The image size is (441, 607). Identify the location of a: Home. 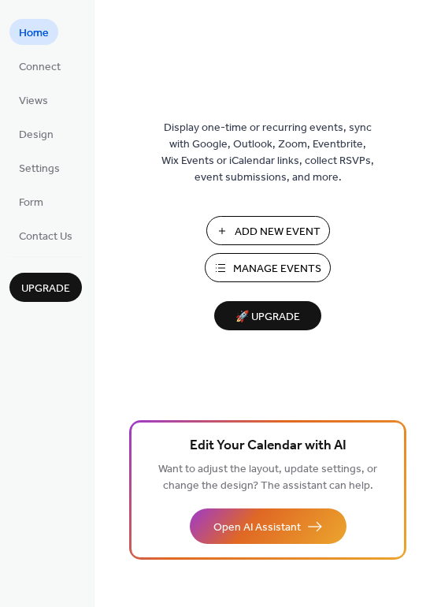
(34, 32).